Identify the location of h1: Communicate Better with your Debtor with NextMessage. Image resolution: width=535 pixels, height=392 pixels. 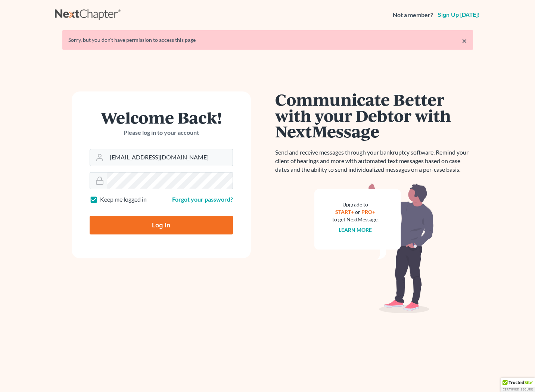
(374, 115).